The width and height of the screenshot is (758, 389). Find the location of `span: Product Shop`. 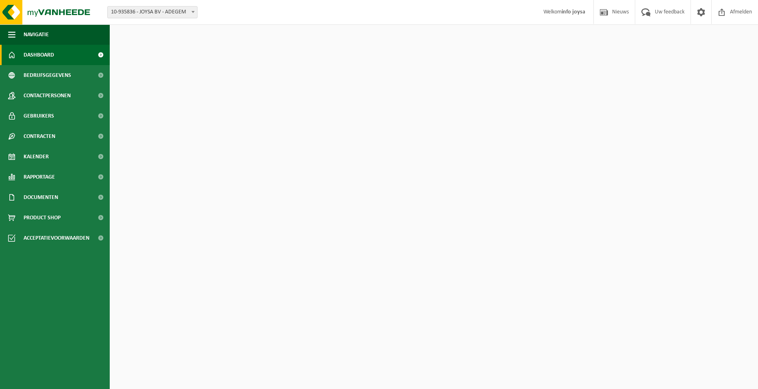

span: Product Shop is located at coordinates (42, 218).